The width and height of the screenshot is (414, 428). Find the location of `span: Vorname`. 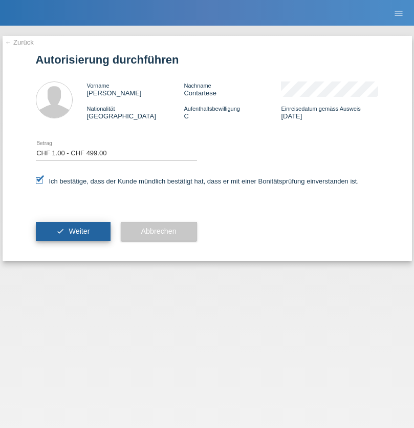

span: Vorname is located at coordinates (98, 86).